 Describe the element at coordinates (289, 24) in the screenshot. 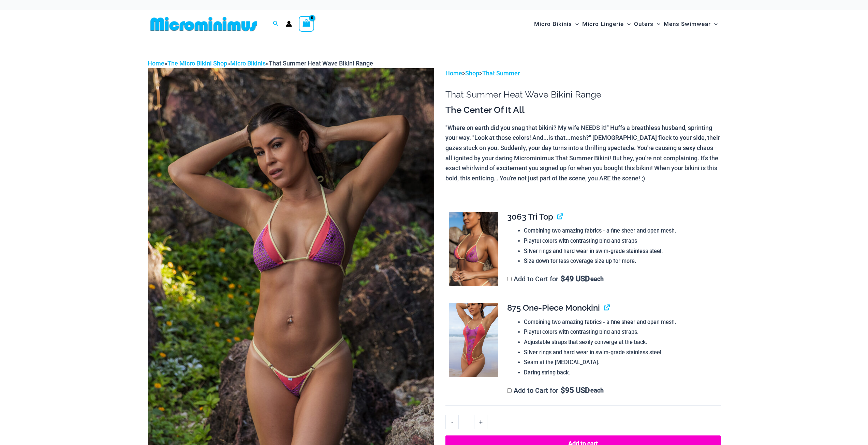

I see `a: Account icon link` at that location.